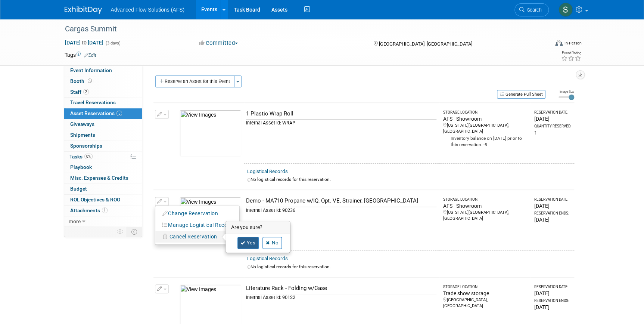 The image size is (644, 324). Describe the element at coordinates (89, 211) in the screenshot. I see `span: Attachments` at that location.